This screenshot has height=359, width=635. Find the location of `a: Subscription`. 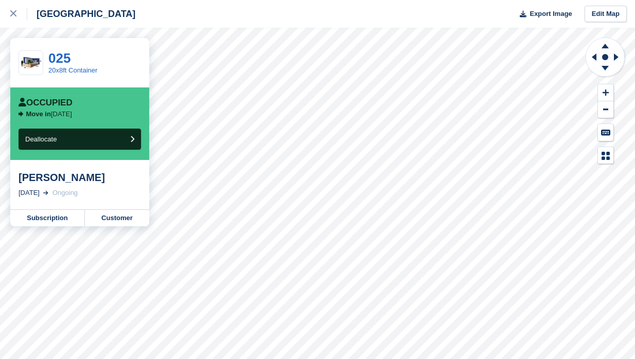

a: Subscription is located at coordinates (47, 218).